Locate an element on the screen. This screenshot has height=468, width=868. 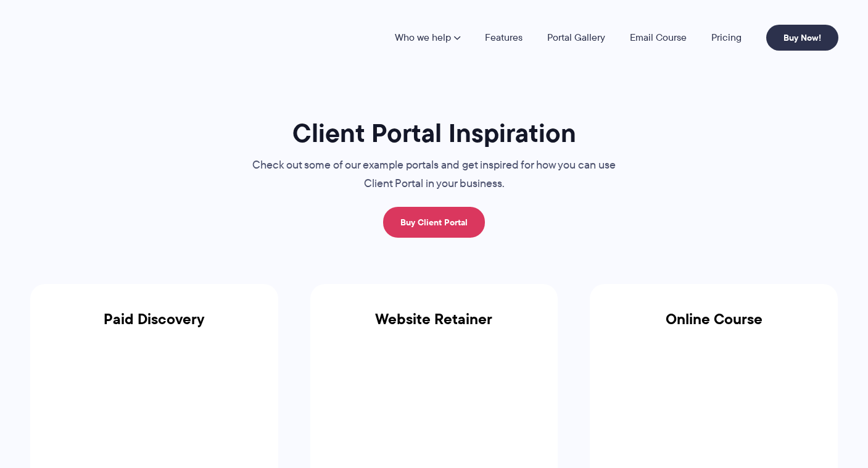
h3: Online Course is located at coordinates (714, 327).